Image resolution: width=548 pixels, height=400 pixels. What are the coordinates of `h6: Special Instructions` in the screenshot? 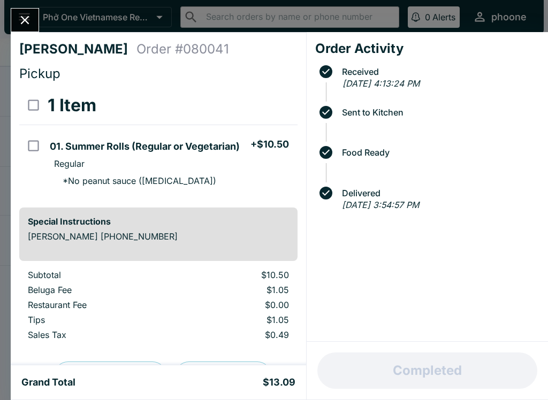 It's located at (158, 222).